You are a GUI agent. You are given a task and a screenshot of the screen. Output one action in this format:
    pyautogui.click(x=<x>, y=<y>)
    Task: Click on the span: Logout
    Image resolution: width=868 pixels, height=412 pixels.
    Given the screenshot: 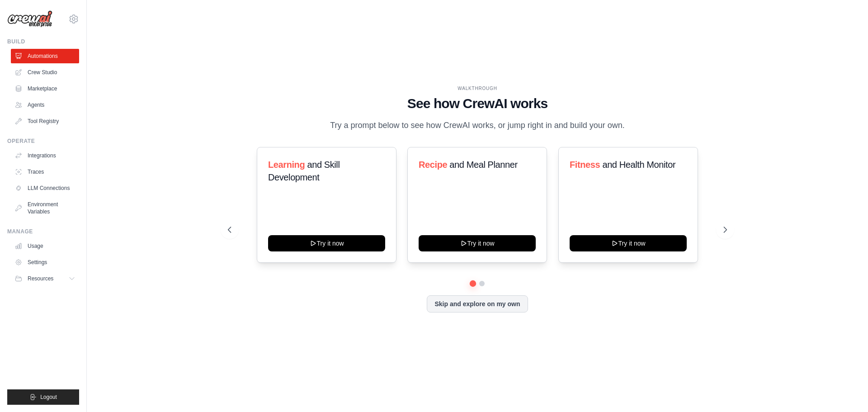 What is the action you would take?
    pyautogui.click(x=48, y=397)
    